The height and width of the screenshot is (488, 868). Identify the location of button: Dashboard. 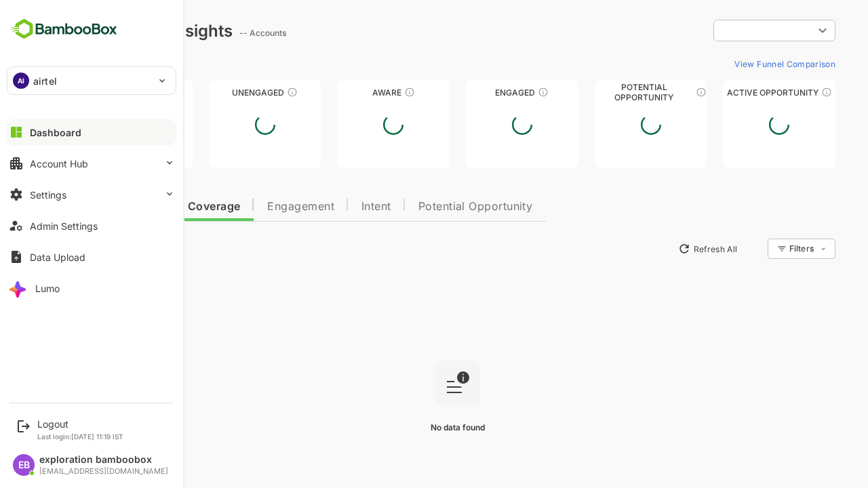
(92, 132).